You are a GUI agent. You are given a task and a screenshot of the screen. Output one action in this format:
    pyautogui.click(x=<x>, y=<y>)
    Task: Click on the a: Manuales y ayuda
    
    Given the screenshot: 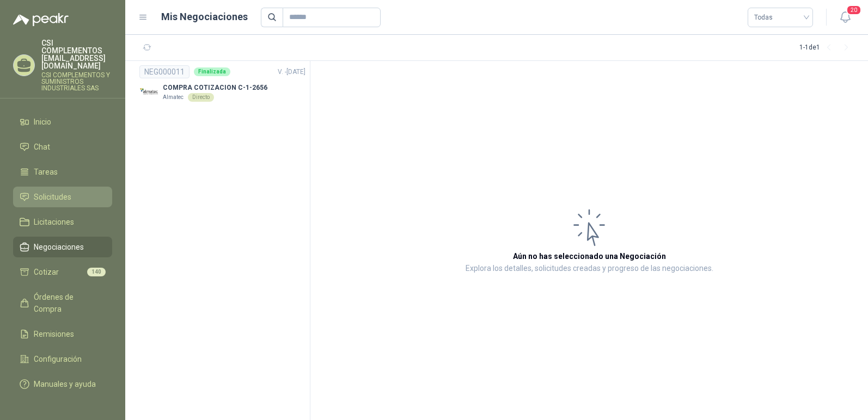 What is the action you would take?
    pyautogui.click(x=63, y=384)
    